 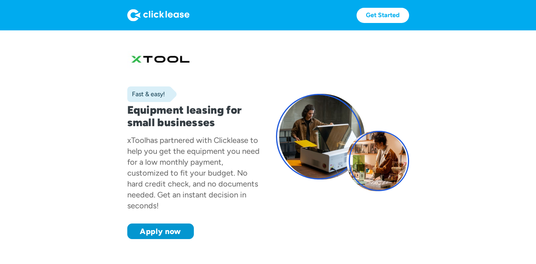 What do you see at coordinates (194, 173) in the screenshot?
I see `div: has partnered with Clicklease to help you get the equipment you need for a low monthly payment, c...` at bounding box center [194, 173].